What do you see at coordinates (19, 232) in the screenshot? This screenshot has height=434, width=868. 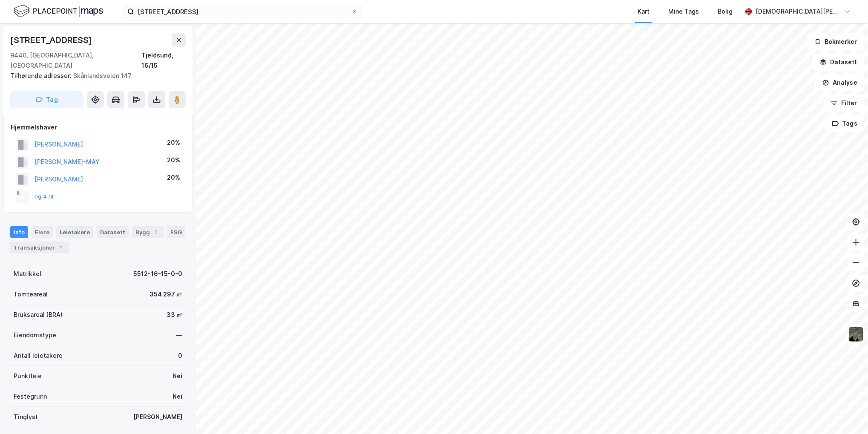 I see `div: Info` at bounding box center [19, 232].